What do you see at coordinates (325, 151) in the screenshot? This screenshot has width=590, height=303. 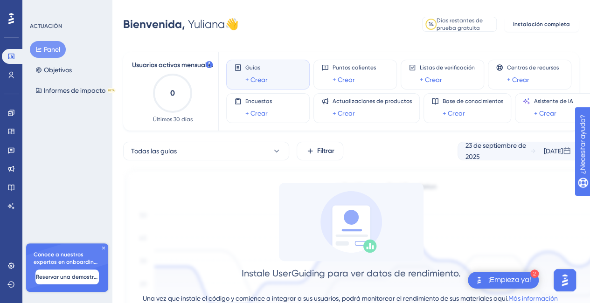 I see `font: Filtrar` at bounding box center [325, 151].